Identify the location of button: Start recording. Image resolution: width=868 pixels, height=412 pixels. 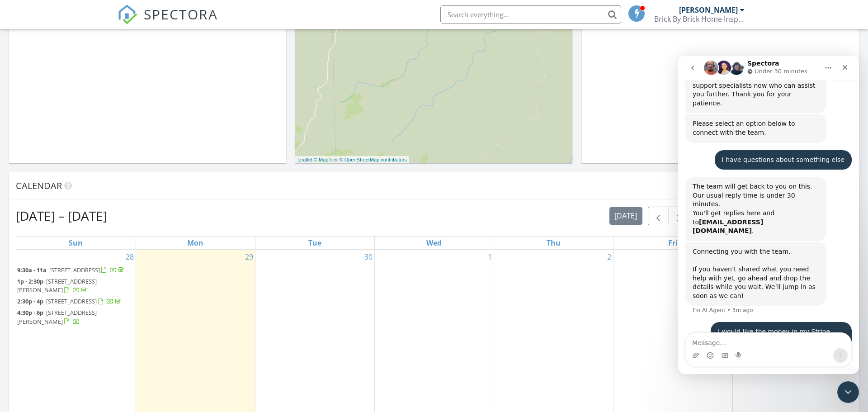
(61, 300).